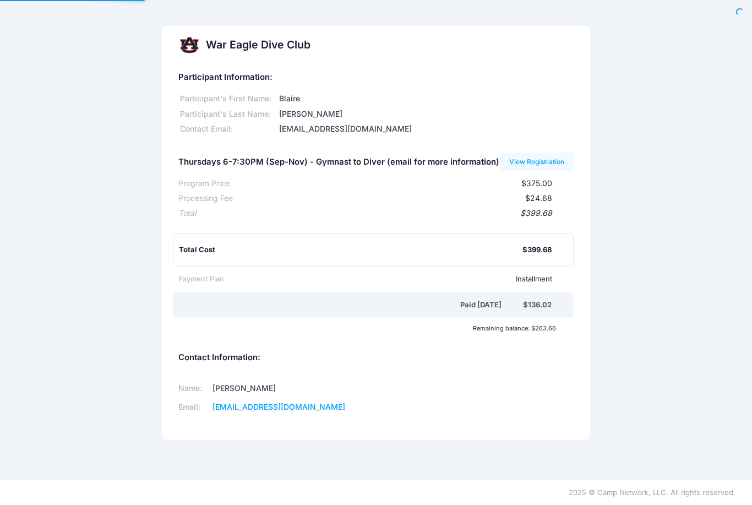 This screenshot has width=752, height=505. I want to click on div: Installment, so click(388, 279).